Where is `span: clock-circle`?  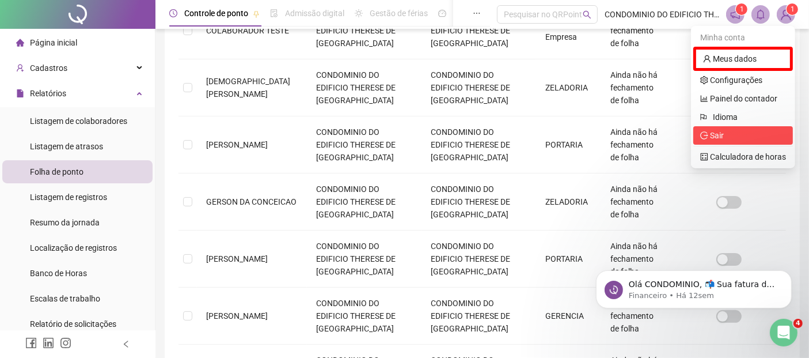 span: clock-circle is located at coordinates (173, 13).